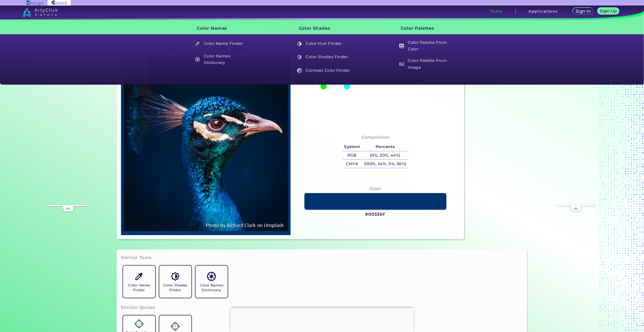 The width and height of the screenshot is (644, 332). What do you see at coordinates (402, 64) in the screenshot?
I see `img: icon_palette_from_image_white.svg` at bounding box center [402, 64].